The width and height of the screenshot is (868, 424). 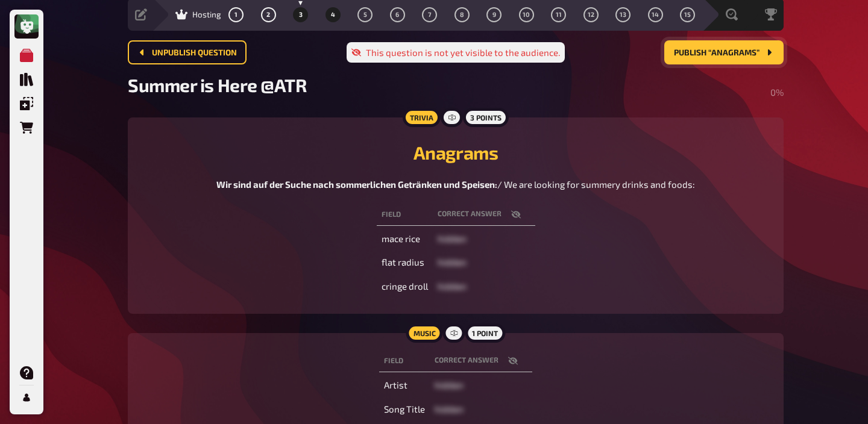 What do you see at coordinates (404, 239) in the screenshot?
I see `td: mace rice` at bounding box center [404, 239].